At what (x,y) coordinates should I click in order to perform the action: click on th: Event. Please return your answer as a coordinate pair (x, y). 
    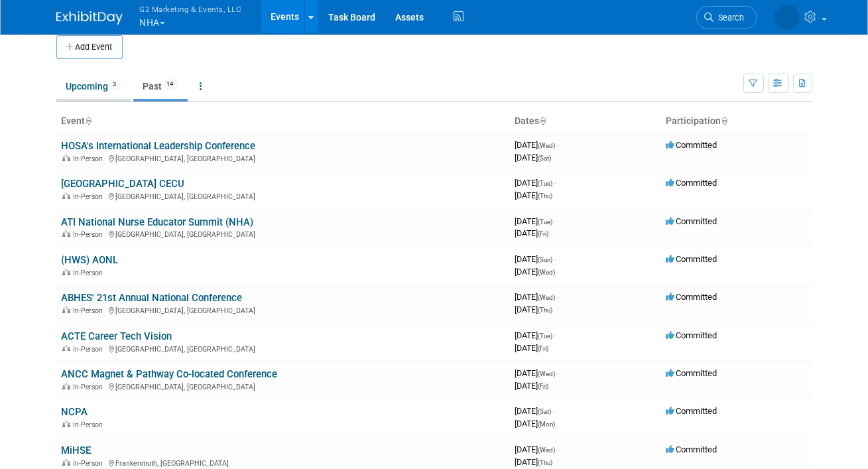
    Looking at the image, I should click on (283, 121).